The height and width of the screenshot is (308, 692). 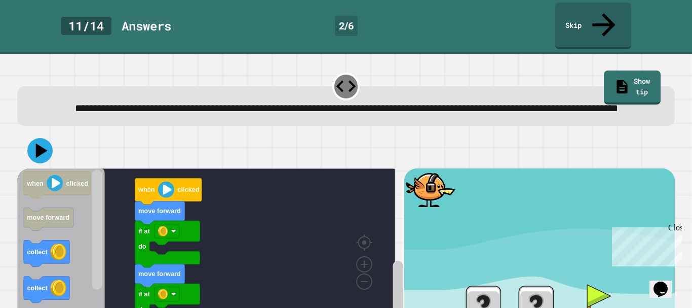 I want to click on a: Skip, so click(x=593, y=26).